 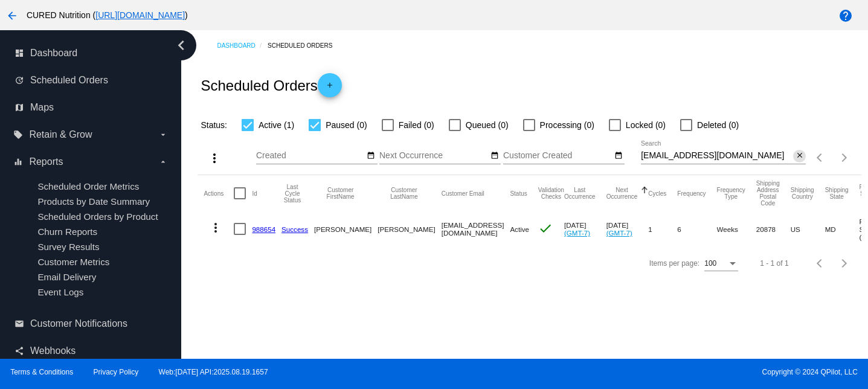 What do you see at coordinates (67, 232) in the screenshot?
I see `a: Churn Reports` at bounding box center [67, 232].